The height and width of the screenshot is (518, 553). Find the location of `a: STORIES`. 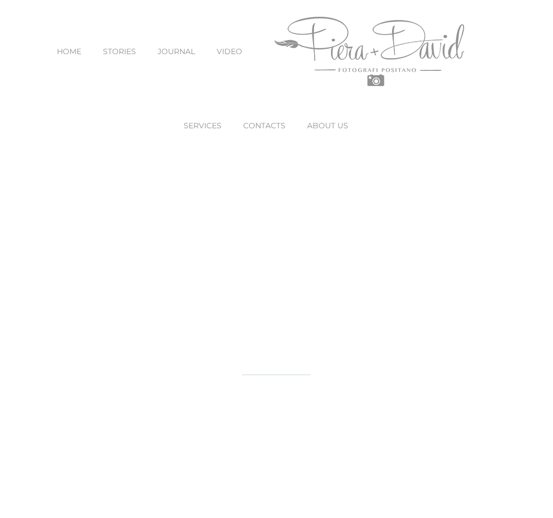

a: STORIES is located at coordinates (119, 51).